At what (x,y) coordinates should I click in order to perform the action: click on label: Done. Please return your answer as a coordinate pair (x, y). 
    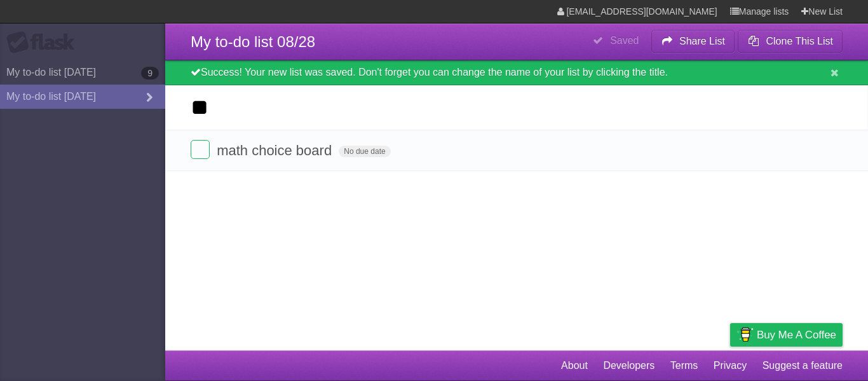
    Looking at the image, I should click on (200, 149).